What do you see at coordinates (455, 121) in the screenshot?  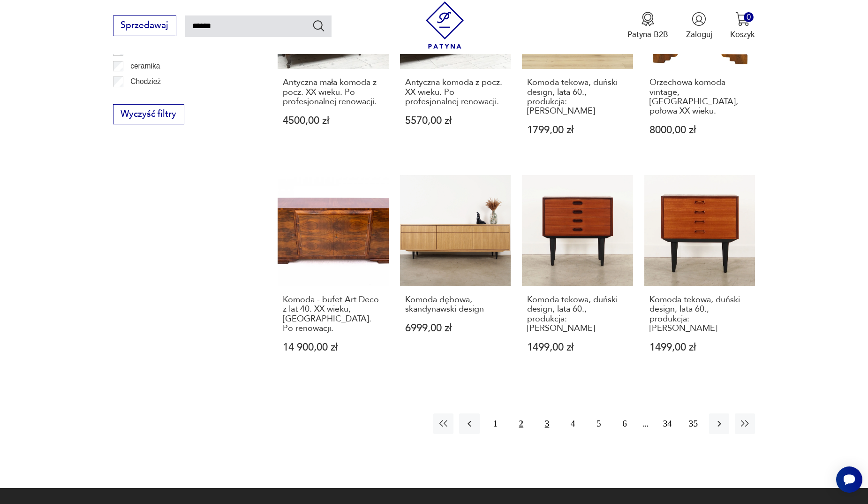 I see `p: 5570,00 zł` at bounding box center [455, 121].